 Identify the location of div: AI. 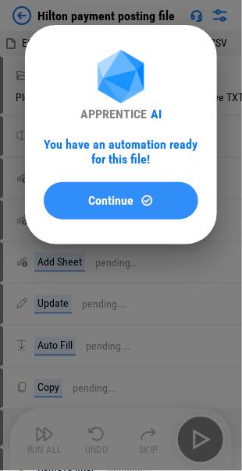
(156, 114).